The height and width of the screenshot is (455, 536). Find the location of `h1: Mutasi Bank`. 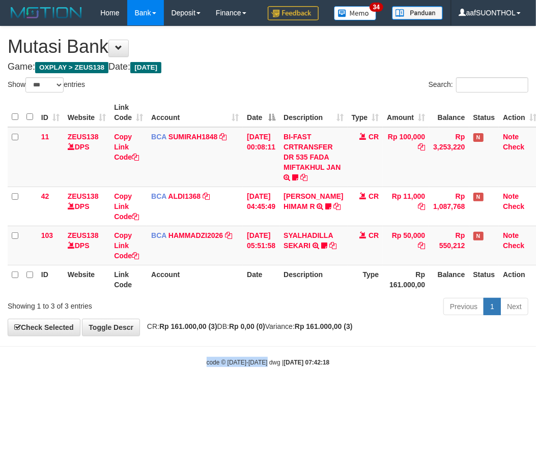

h1: Mutasi Bank is located at coordinates (268, 47).